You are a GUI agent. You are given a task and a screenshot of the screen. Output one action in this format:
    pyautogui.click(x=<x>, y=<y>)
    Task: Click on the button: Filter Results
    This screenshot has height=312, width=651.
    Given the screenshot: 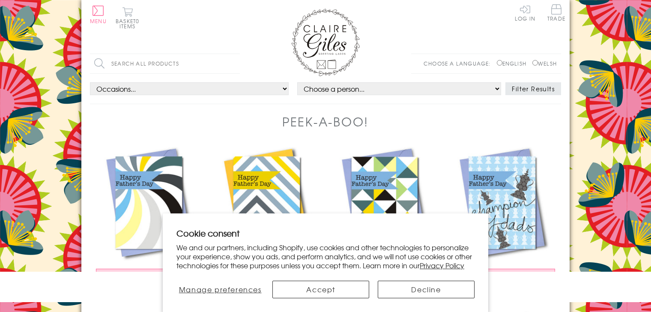 What is the action you would take?
    pyautogui.click(x=533, y=89)
    